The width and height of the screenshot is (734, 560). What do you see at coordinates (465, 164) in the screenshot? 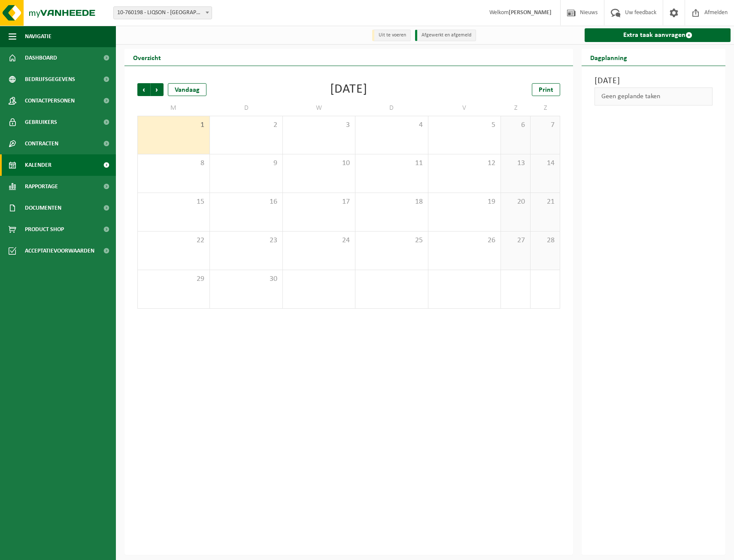
I see `span: 12` at bounding box center [465, 164].